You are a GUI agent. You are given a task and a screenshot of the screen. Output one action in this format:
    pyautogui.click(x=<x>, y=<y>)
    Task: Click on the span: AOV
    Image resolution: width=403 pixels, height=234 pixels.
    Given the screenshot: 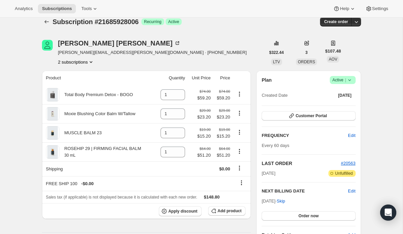 What is the action you would take?
    pyautogui.click(x=332, y=59)
    